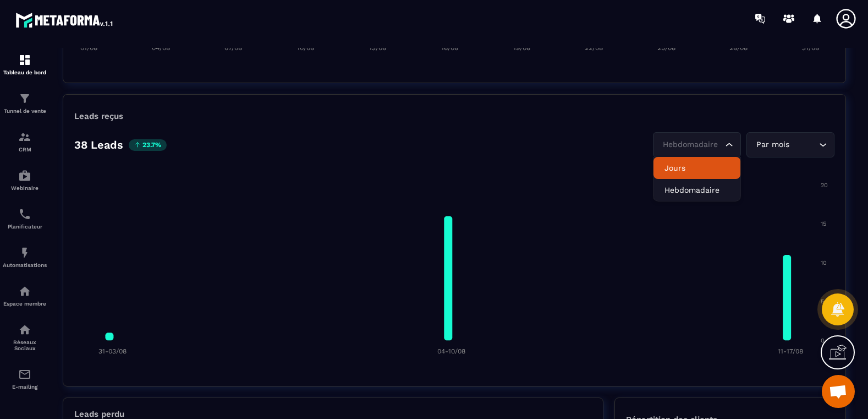 The image size is (868, 419). I want to click on img: logo, so click(65, 20).